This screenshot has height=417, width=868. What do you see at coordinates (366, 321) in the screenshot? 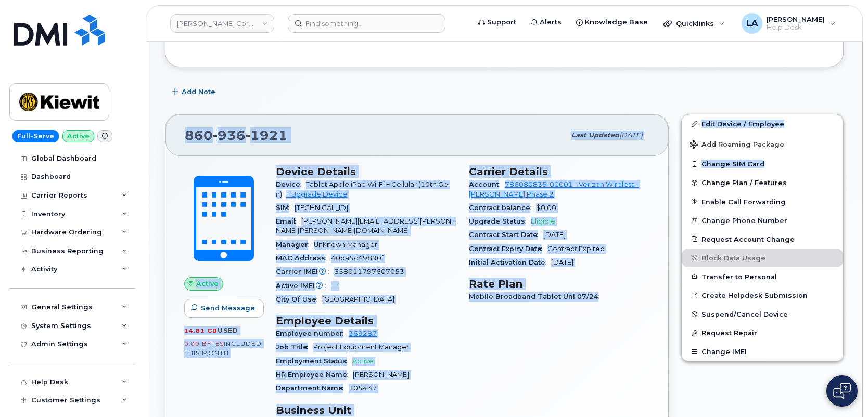
I see `h3: Employee Details` at bounding box center [366, 321].